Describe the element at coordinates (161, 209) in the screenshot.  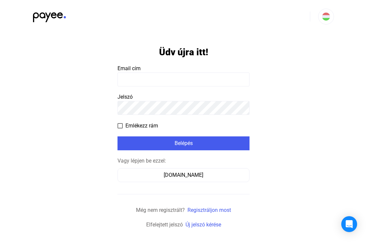
I see `span: Még nem regisztrált?` at that location.